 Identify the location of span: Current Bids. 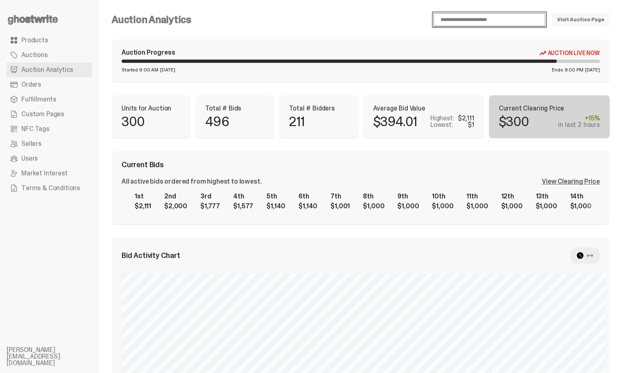
(143, 165).